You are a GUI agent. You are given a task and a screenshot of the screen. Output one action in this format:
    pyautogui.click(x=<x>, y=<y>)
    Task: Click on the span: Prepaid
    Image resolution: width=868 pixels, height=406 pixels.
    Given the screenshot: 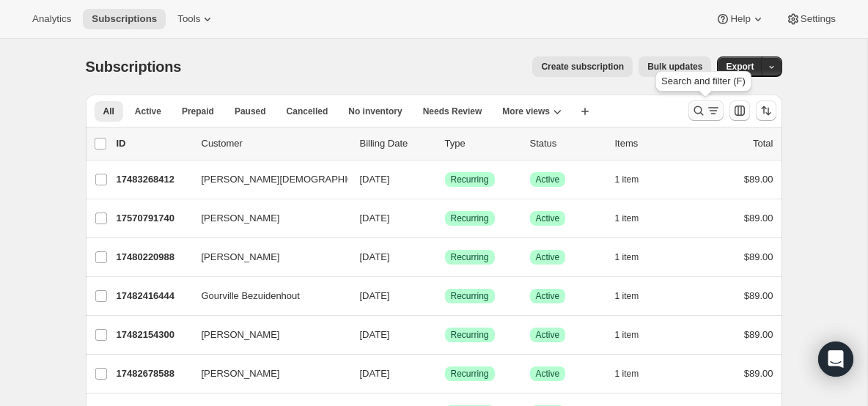 What is the action you would take?
    pyautogui.click(x=198, y=111)
    